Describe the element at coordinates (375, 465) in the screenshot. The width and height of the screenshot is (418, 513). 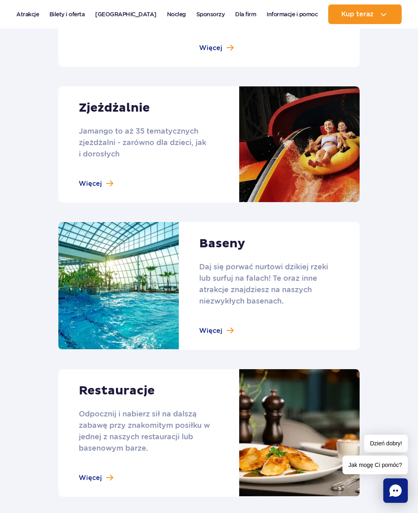
I see `span: Jak mogę Ci pomóc?` at that location.